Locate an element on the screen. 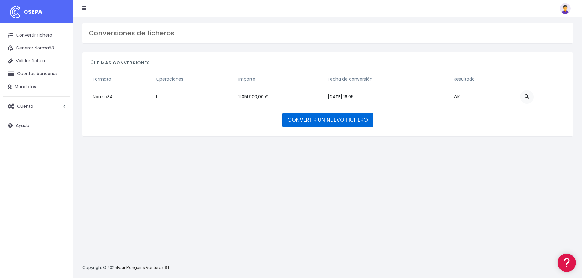 Image resolution: width=582 pixels, height=278 pixels. td: 1 is located at coordinates (195, 97).